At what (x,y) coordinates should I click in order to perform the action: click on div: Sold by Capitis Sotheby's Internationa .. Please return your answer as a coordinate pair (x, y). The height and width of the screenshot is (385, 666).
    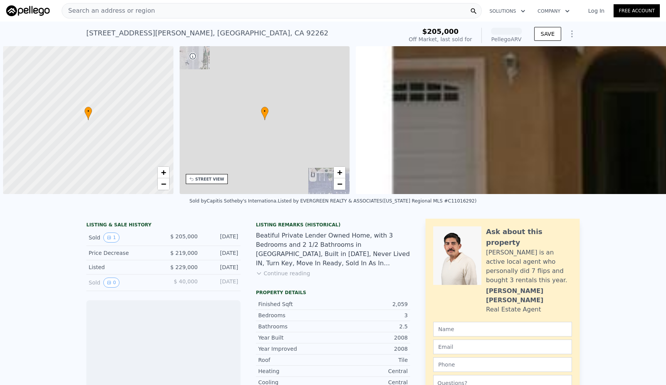
    Looking at the image, I should click on (233, 201).